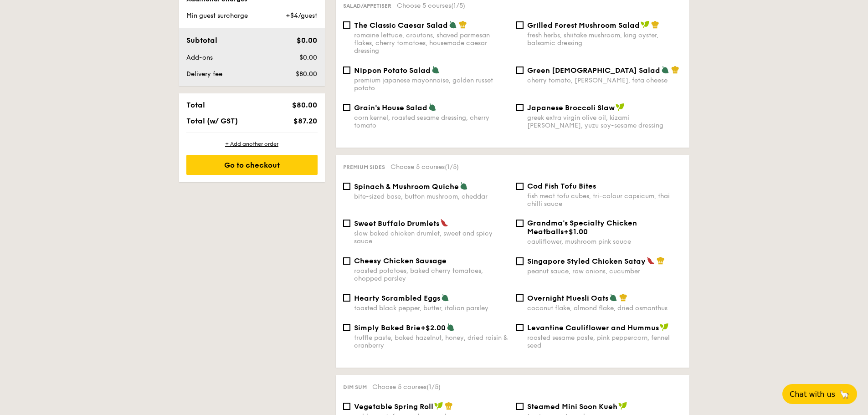 The height and width of the screenshot is (415, 868). Describe the element at coordinates (605, 39) in the screenshot. I see `div: fresh herbs, shiitake mushroom, king oyster, balsamic dressing` at that location.